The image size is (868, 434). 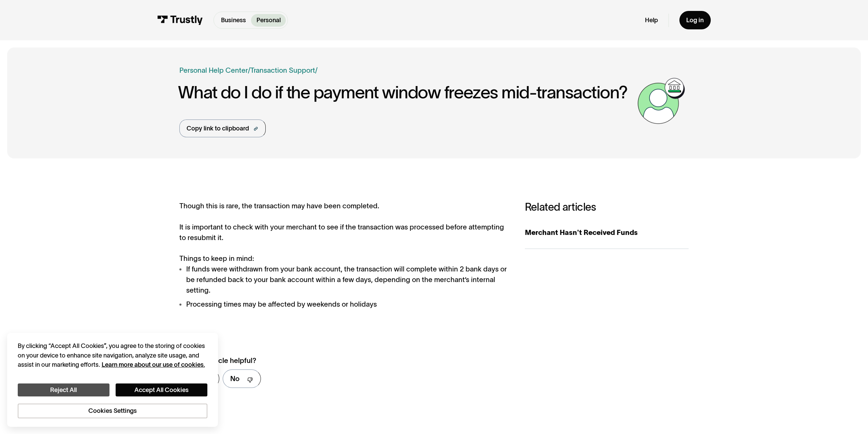 I want to click on img: Trustly Logo, so click(x=180, y=20).